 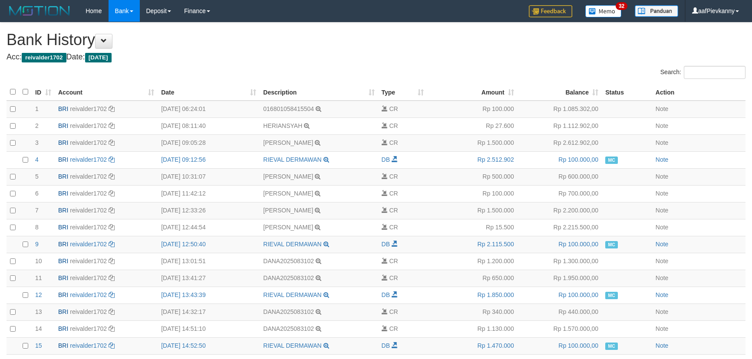 I want to click on img: panduan.png, so click(x=656, y=11).